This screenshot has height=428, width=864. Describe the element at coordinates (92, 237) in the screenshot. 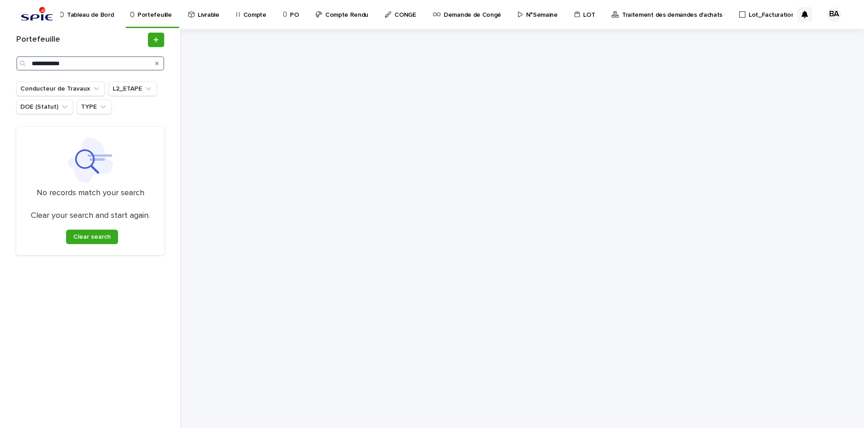

I see `span: Clear search` at that location.